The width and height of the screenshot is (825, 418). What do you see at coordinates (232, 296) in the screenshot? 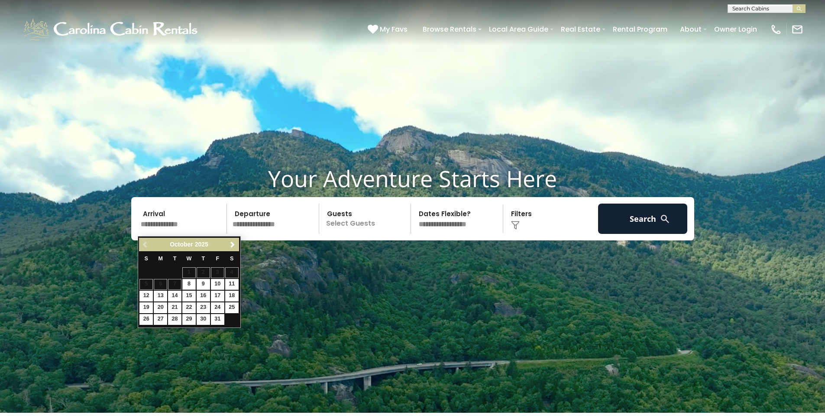
I see `a: 18` at bounding box center [232, 296].